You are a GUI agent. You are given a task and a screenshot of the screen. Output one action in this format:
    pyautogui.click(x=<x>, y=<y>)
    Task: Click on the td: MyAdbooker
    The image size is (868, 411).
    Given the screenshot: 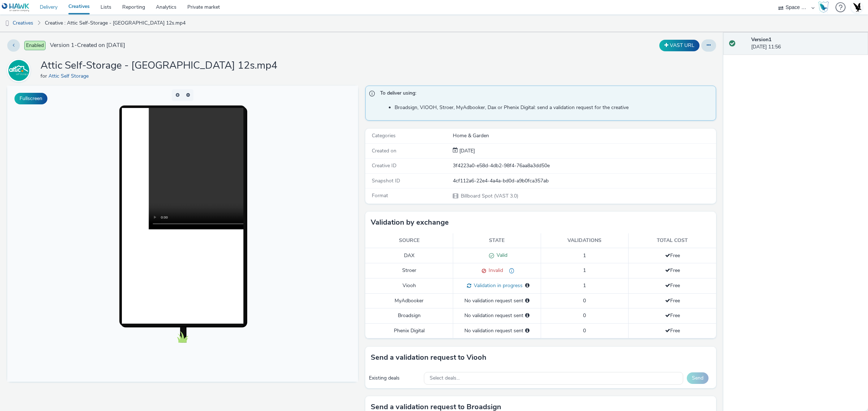 What is the action you would take?
    pyautogui.click(x=409, y=300)
    